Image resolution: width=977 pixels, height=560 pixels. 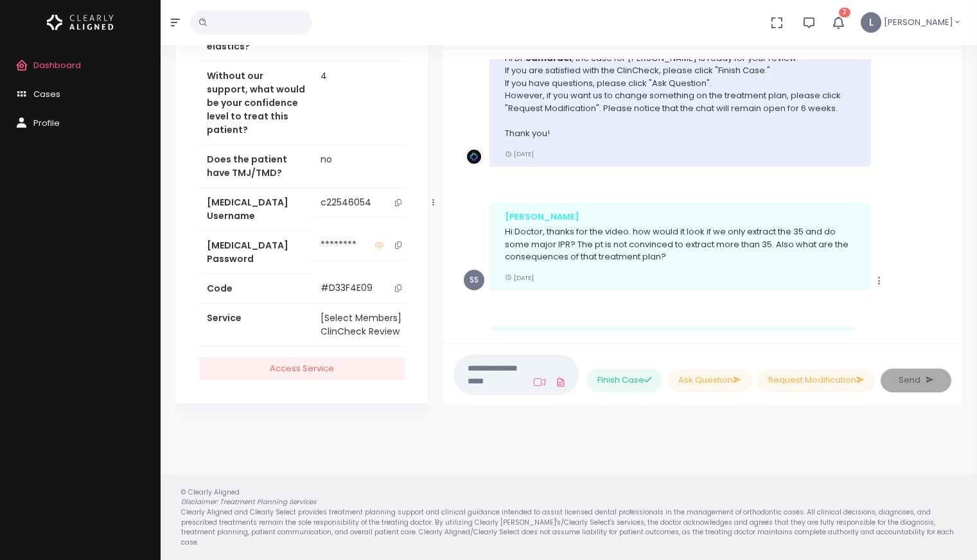 What do you see at coordinates (81, 22) in the screenshot?
I see `img: Logo Horizontal` at bounding box center [81, 22].